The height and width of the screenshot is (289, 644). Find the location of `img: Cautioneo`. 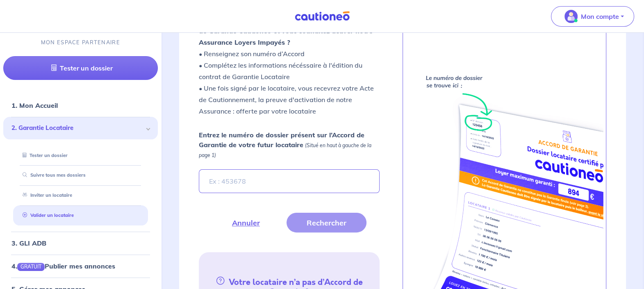

img: Cautioneo is located at coordinates (322, 16).